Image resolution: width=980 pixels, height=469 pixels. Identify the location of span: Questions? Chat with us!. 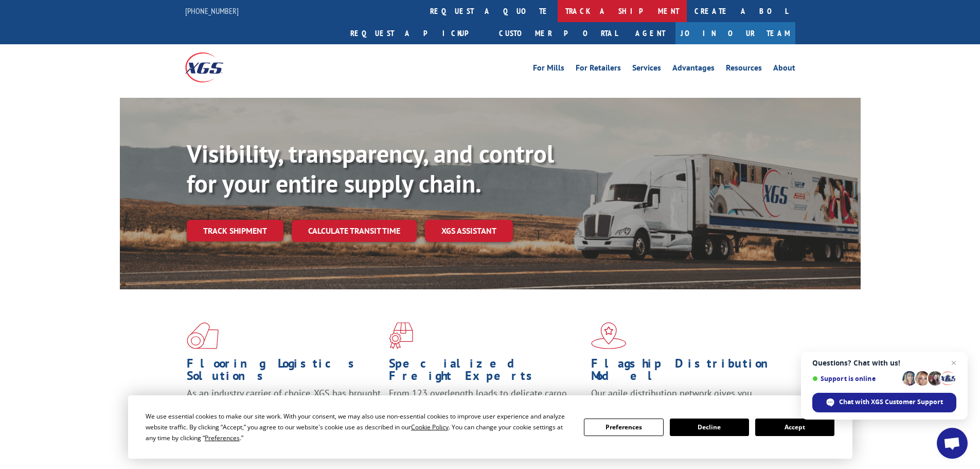
(884, 363).